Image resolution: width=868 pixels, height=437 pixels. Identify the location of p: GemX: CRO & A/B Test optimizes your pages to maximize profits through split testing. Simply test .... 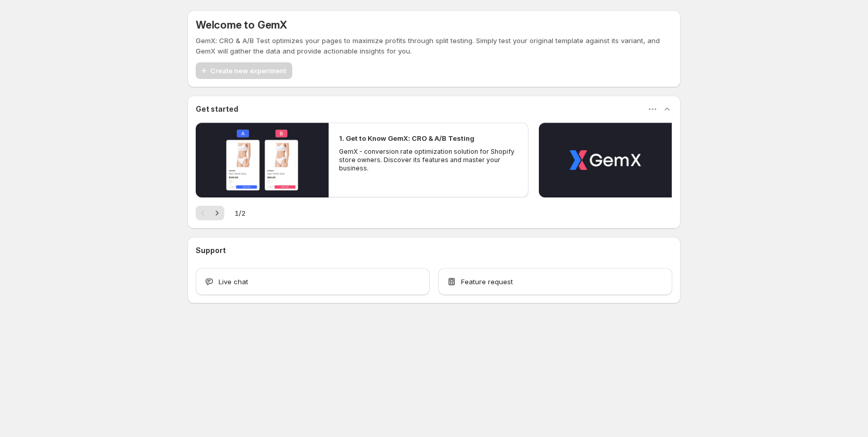
(434, 46).